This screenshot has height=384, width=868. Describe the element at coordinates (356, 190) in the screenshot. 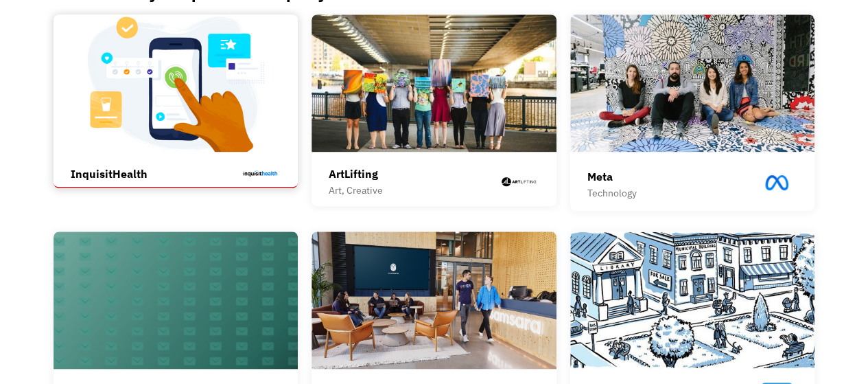

I see `div: Art, Creative` at that location.